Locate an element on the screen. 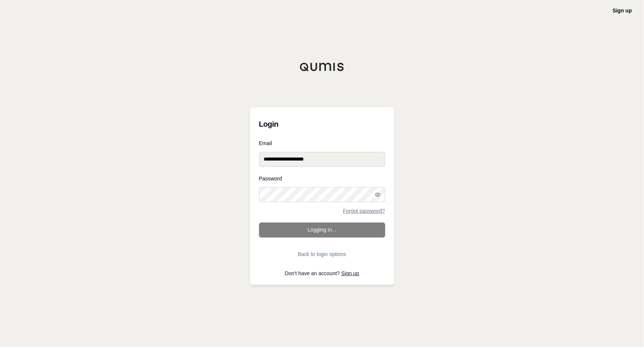 Image resolution: width=644 pixels, height=347 pixels. p: Don't have an account? is located at coordinates (322, 273).